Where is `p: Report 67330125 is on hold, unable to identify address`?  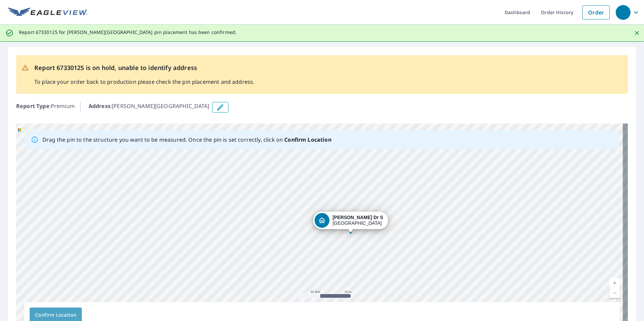 p: Report 67330125 is on hold, unable to identify address is located at coordinates (144, 67).